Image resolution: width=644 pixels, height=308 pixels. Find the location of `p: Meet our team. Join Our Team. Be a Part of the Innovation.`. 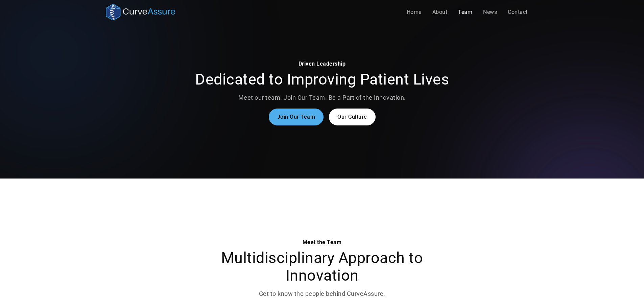

p: Meet our team. Join Our Team. Be a Part of the Innovation. is located at coordinates (322, 98).